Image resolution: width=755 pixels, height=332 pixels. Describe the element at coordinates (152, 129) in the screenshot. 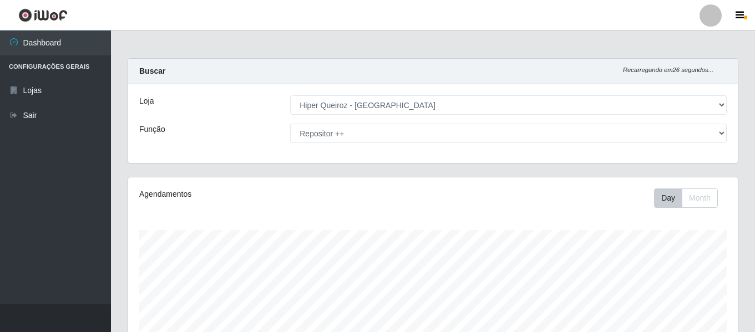

I see `label: Função` at that location.